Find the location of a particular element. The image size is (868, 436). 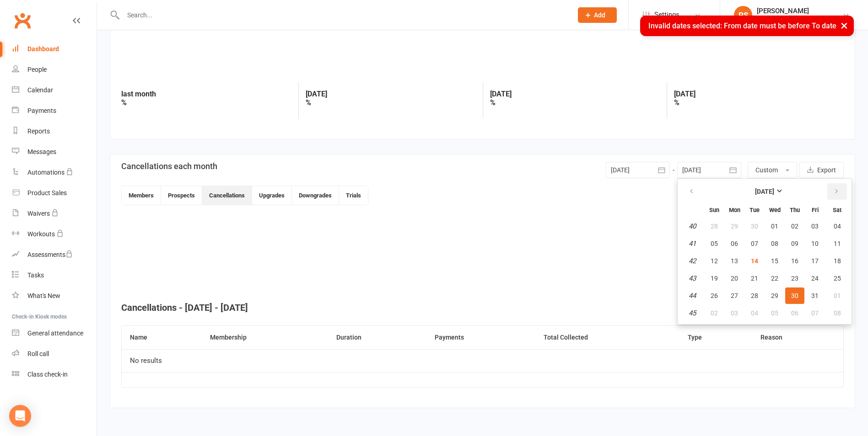

a: Reports is located at coordinates (54, 131).